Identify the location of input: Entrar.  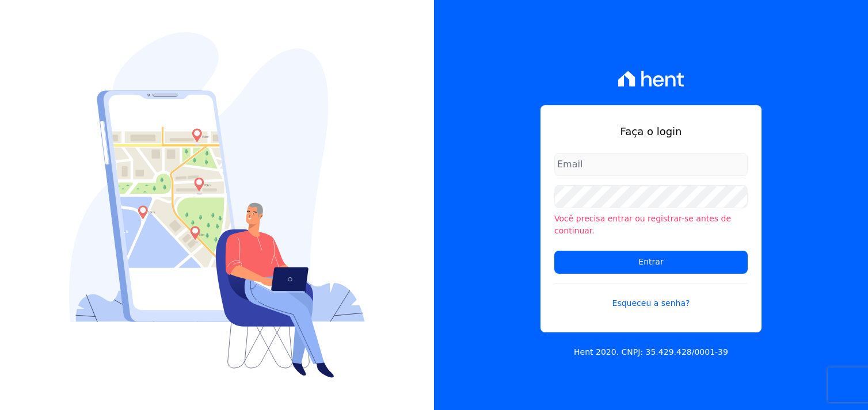
(651, 262).